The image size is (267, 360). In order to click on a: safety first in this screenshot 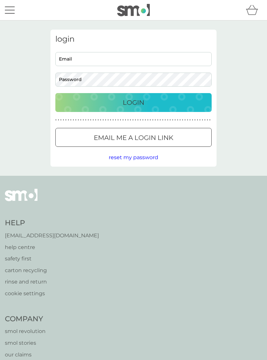, I will do `click(52, 258)`.